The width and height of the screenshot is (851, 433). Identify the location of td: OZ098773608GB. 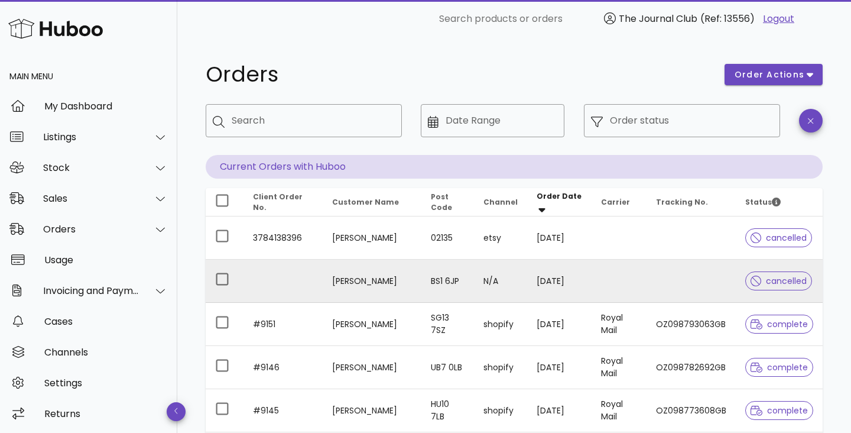
(691, 410).